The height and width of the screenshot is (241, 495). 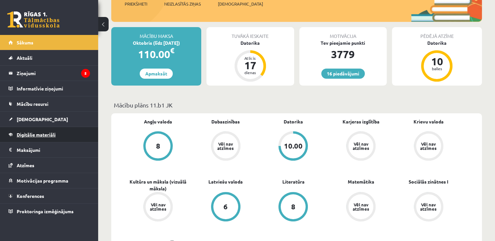 I want to click on a: Atzīmes, so click(x=49, y=166).